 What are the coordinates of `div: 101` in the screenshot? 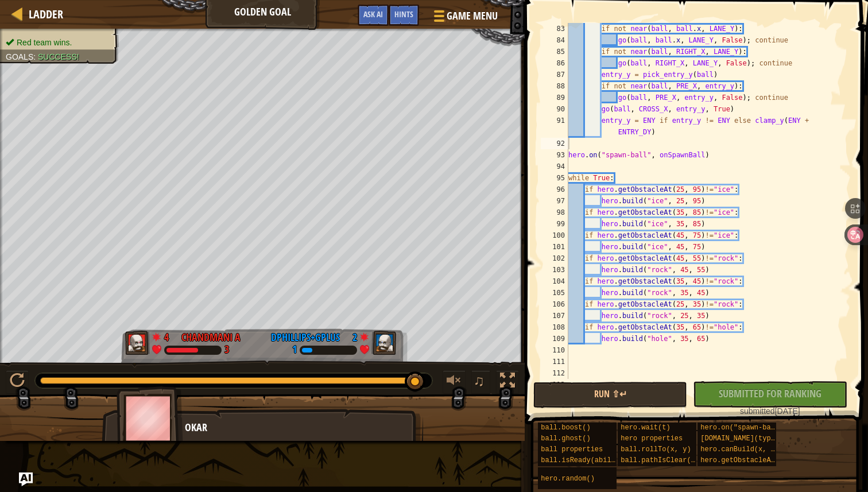 It's located at (554, 247).